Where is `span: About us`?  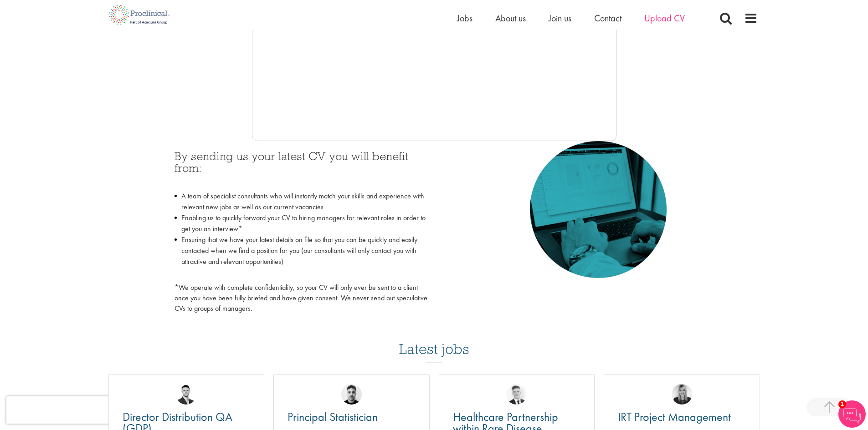
span: About us is located at coordinates (511, 18).